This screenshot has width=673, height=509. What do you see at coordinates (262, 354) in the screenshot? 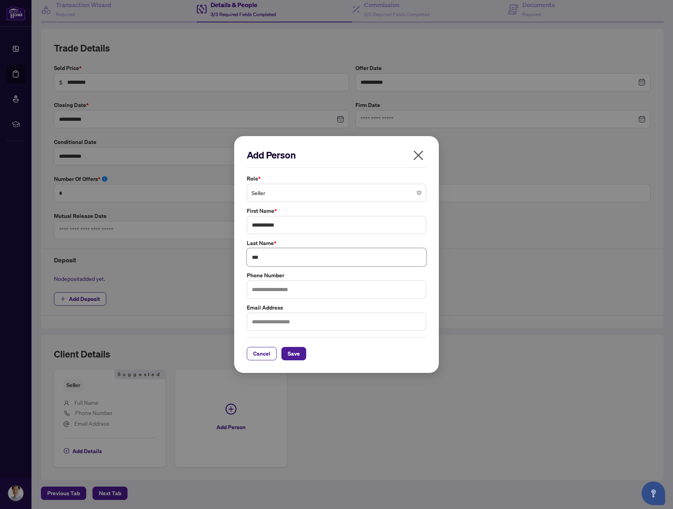
I see `button: Cancel` at bounding box center [262, 354].